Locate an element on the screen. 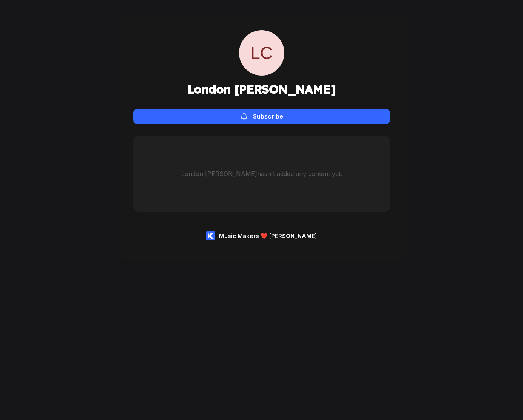 The width and height of the screenshot is (523, 420). div: London Castleberry is located at coordinates (262, 53).